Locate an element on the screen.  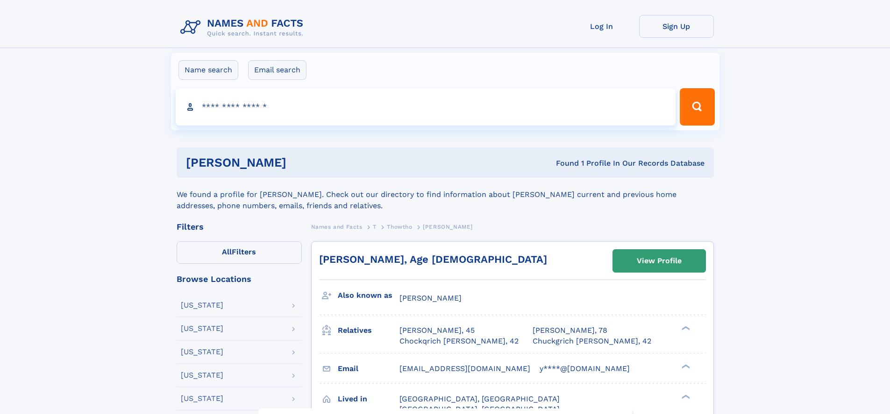
h3: Also known as is located at coordinates (369, 296).